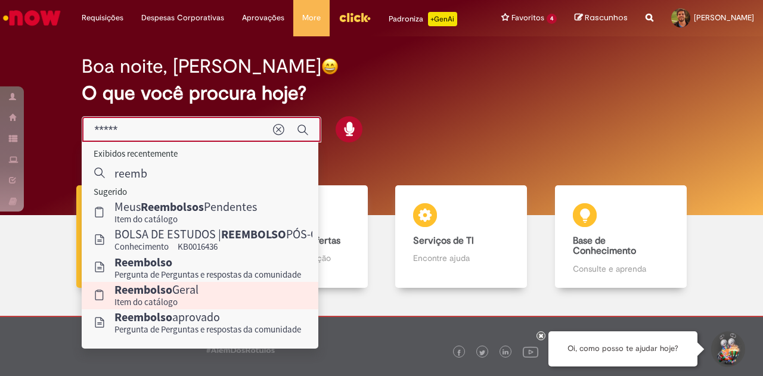  I want to click on span: 4, so click(551, 18).